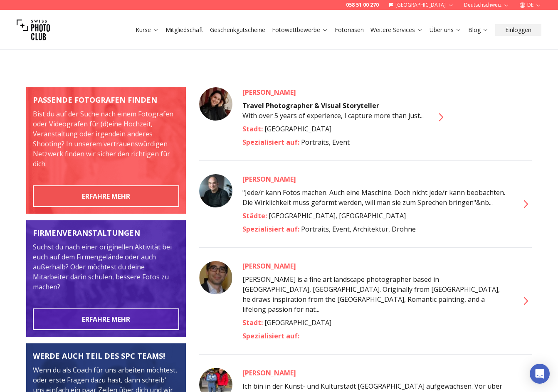 Image resolution: width=558 pixels, height=392 pixels. I want to click on button: Fotowettbewerbe, so click(299, 30).